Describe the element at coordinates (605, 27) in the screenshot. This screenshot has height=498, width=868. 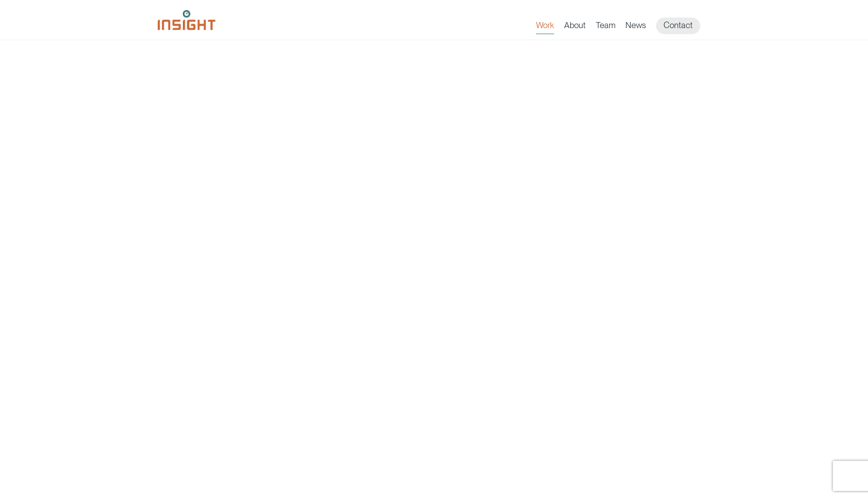
I see `a: Team` at that location.